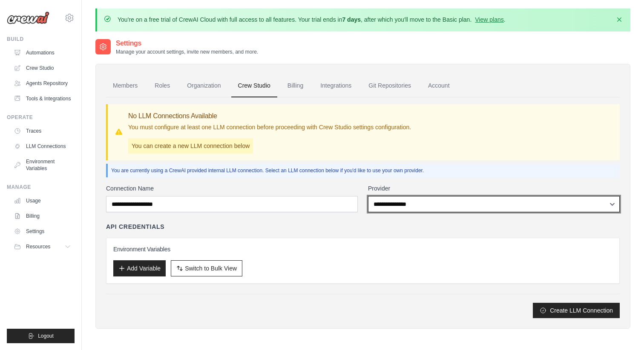 This screenshot has width=644, height=350. Describe the element at coordinates (203, 86) in the screenshot. I see `a: Organization` at that location.